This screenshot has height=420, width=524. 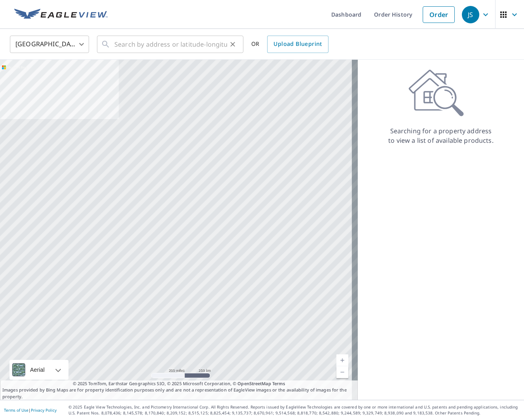 I want to click on a: Order, so click(x=439, y=15).